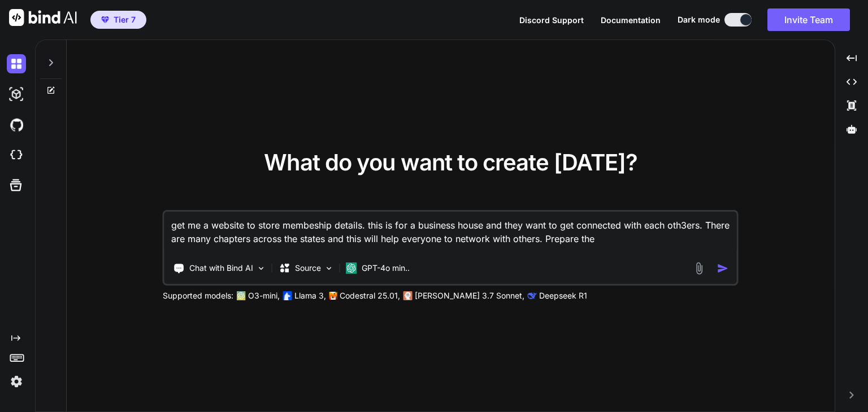 The image size is (868, 412). What do you see at coordinates (352, 268) in the screenshot?
I see `img: GPT-4o mini` at bounding box center [352, 268].